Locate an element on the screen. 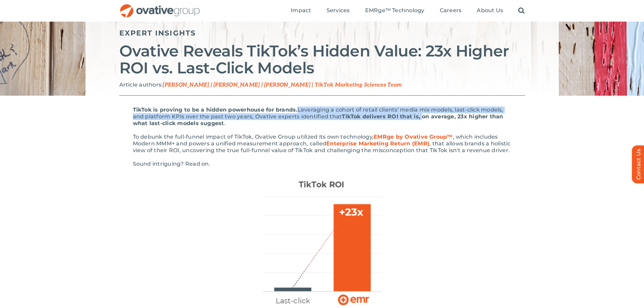 The width and height of the screenshot is (644, 308). p: Article authors: is located at coordinates (322, 84).